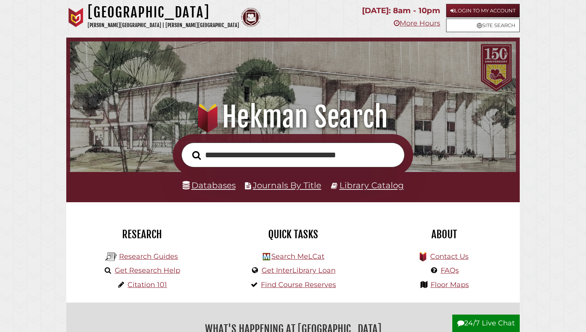 The width and height of the screenshot is (586, 332). What do you see at coordinates (209, 185) in the screenshot?
I see `a: Databases` at bounding box center [209, 185].